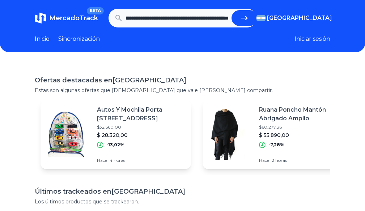 The height and width of the screenshot is (211, 365). What do you see at coordinates (293, 114) in the screenshot?
I see `font: Ruana Poncho Mantón Abrigado Amplio` at bounding box center [293, 114].